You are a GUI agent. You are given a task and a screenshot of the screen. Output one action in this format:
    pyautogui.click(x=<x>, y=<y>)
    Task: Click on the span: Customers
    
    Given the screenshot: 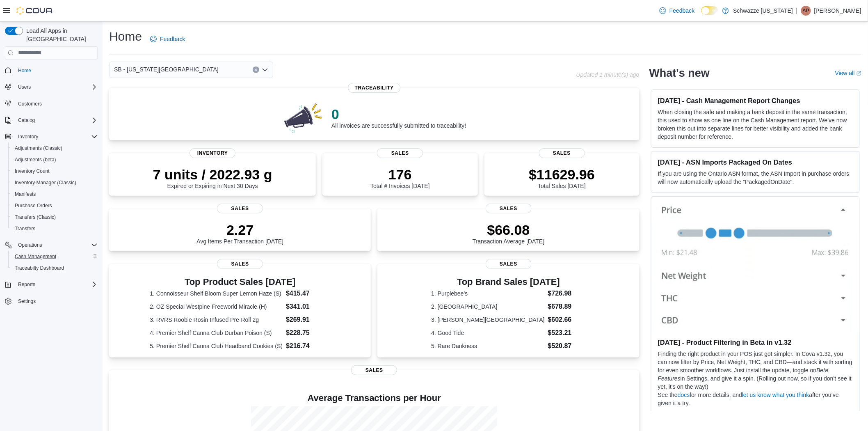 What is the action you would take?
    pyautogui.click(x=30, y=104)
    